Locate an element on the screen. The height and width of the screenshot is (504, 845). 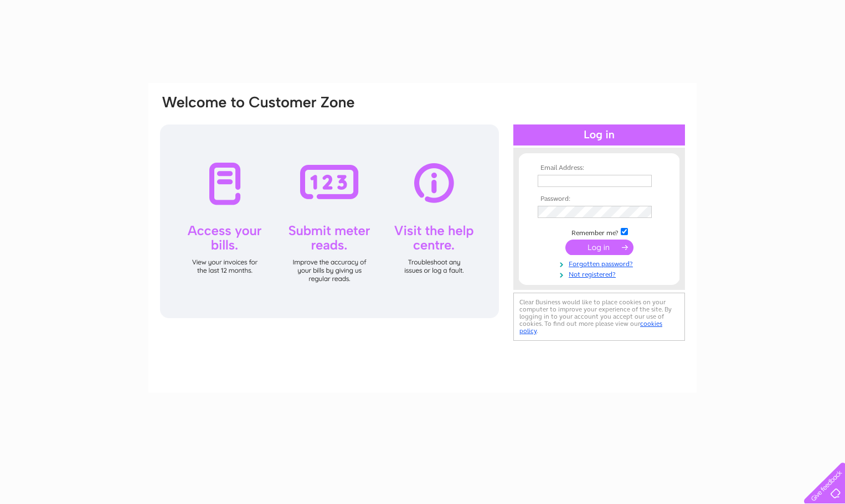
a: Not registered? is located at coordinates (600, 274).